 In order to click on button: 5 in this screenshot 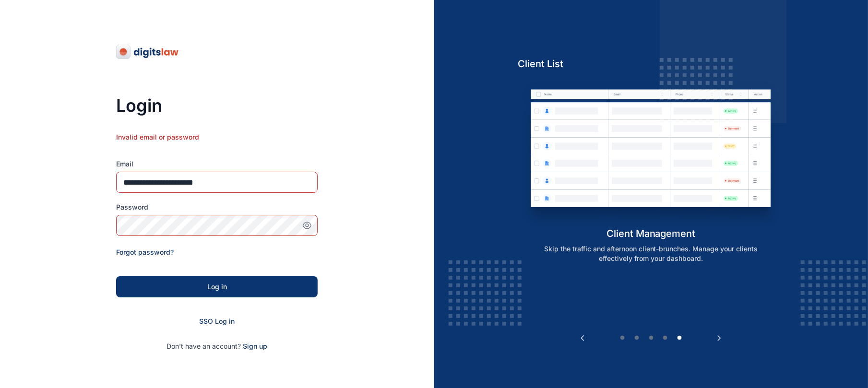, I will do `click(680, 338)`.